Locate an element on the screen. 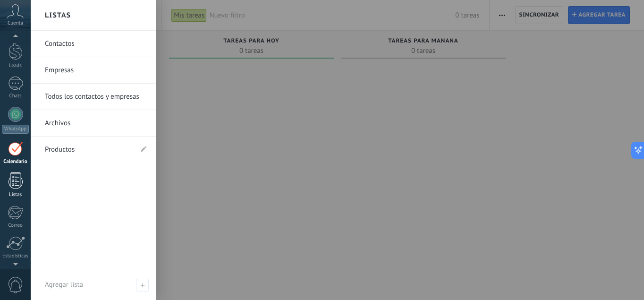  div: Listas is located at coordinates (16, 195).